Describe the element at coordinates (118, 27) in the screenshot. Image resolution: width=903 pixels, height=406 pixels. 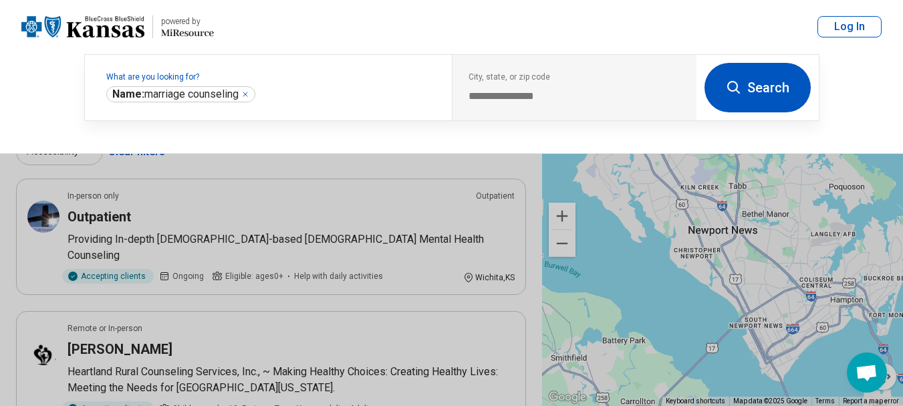
I see `a: Blue Cross Blue Shield Kansaspowered by` at that location.